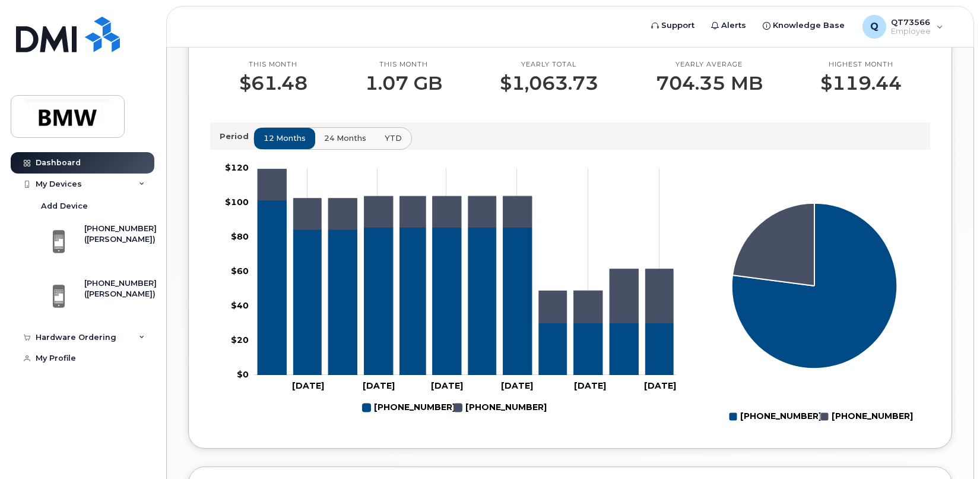 The image size is (980, 479). I want to click on tspan: $120, so click(237, 168).